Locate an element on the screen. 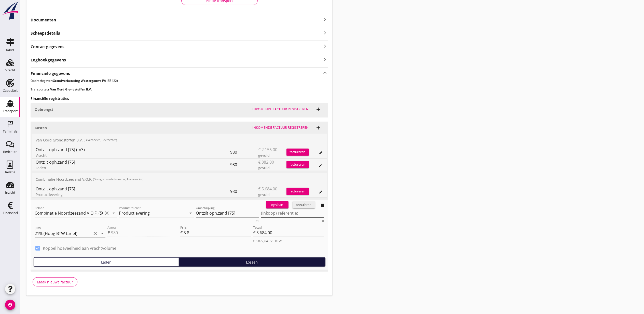 The image size is (644, 314). p: Opdrachtgever: (155422) is located at coordinates (179, 81).